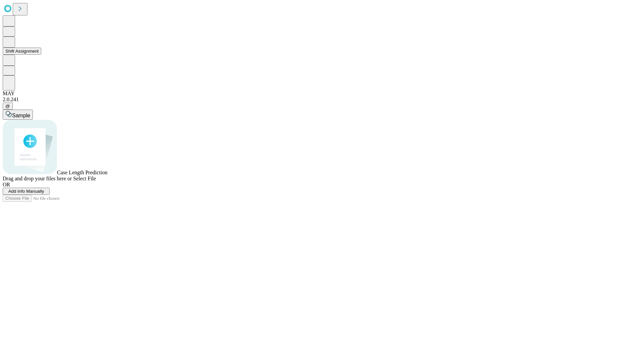 The image size is (644, 362). Describe the element at coordinates (18, 114) in the screenshot. I see `button: Sample` at that location.